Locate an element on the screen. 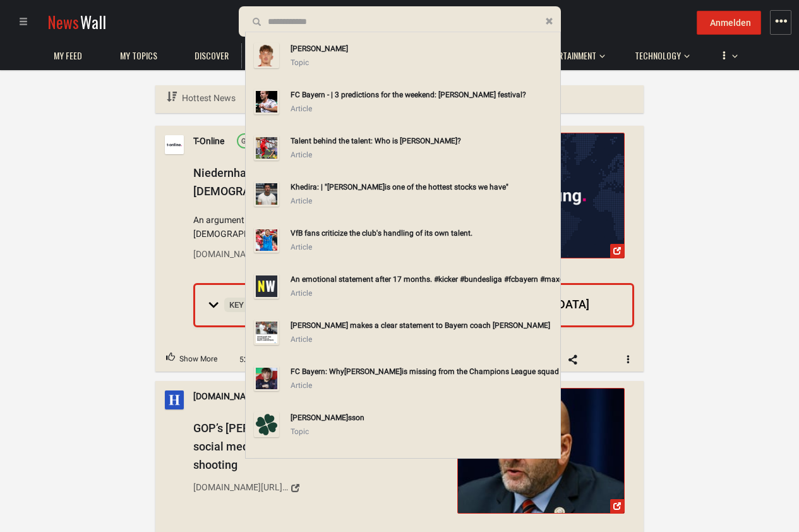  span: Wall is located at coordinates (93, 21).